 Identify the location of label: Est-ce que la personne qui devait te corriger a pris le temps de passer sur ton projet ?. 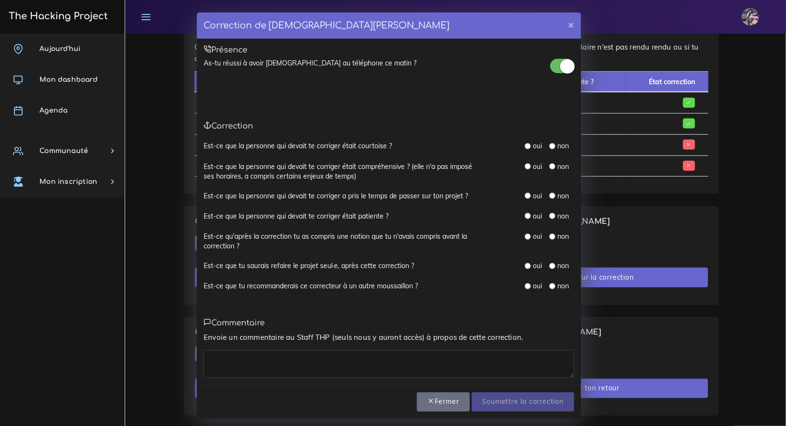
(336, 196).